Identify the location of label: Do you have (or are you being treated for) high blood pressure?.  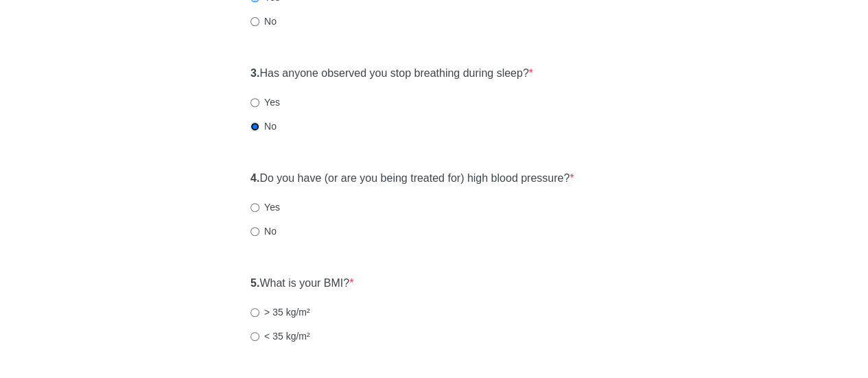
(412, 179).